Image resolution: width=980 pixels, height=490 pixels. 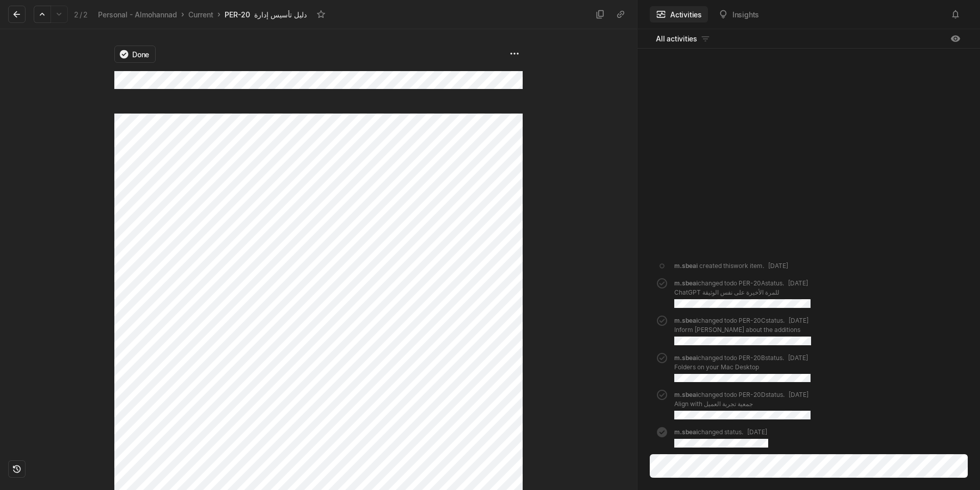 What do you see at coordinates (739, 14) in the screenshot?
I see `button: Insights` at bounding box center [739, 14].